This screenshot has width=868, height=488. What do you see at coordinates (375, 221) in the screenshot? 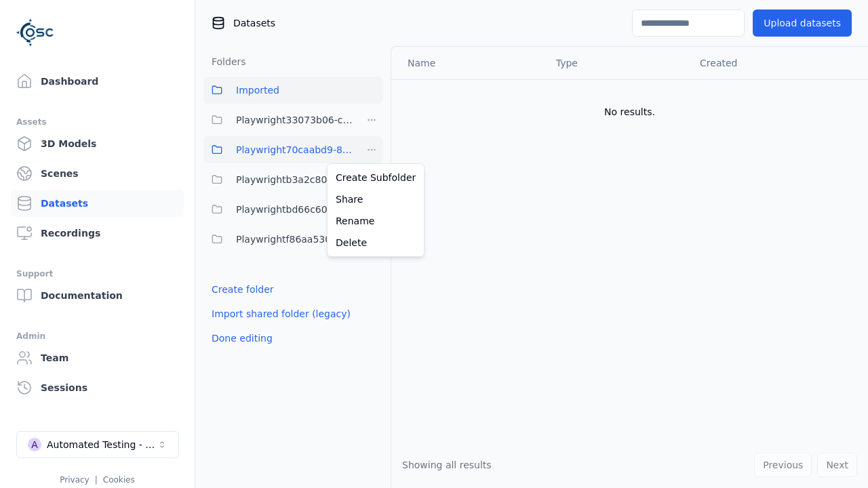
I see `a: Rename` at bounding box center [375, 221].